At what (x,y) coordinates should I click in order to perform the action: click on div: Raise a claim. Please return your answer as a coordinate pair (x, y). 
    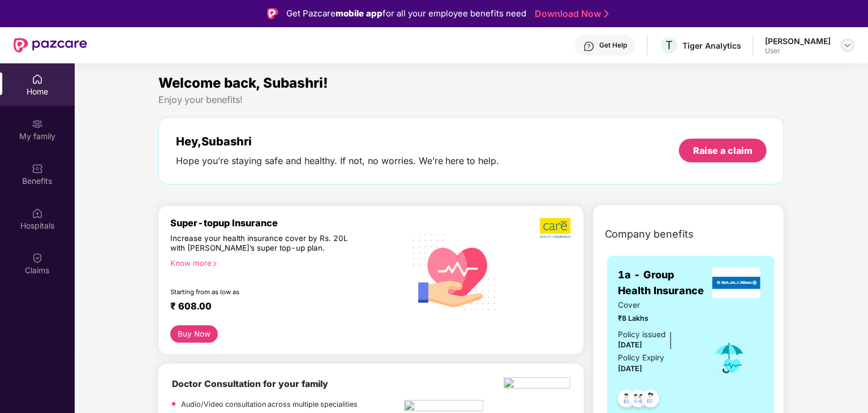
    Looking at the image, I should click on (723, 151).